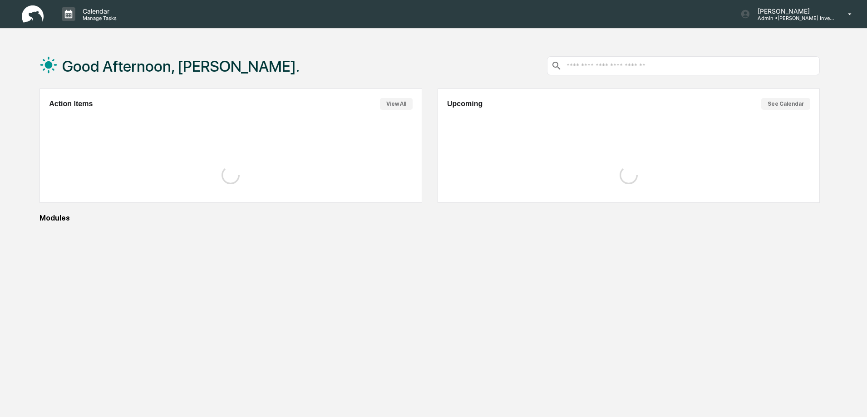 Image resolution: width=867 pixels, height=417 pixels. What do you see at coordinates (786, 104) in the screenshot?
I see `a: See Calendar` at bounding box center [786, 104].